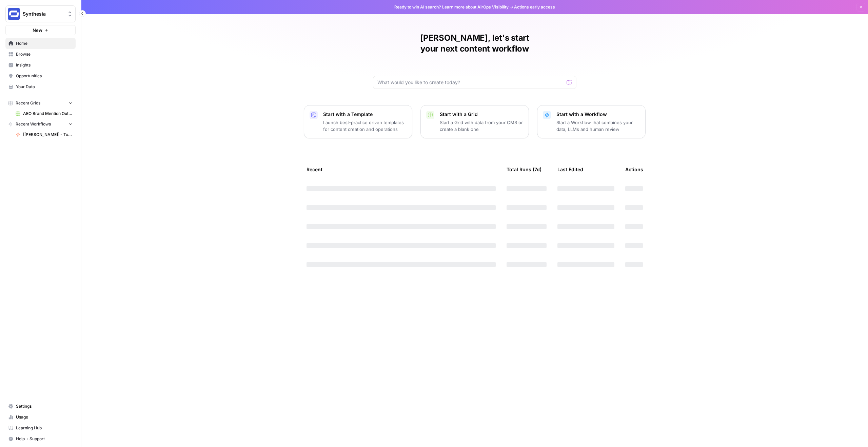 Image resolution: width=868 pixels, height=447 pixels. I want to click on button: Recent Grids, so click(40, 103).